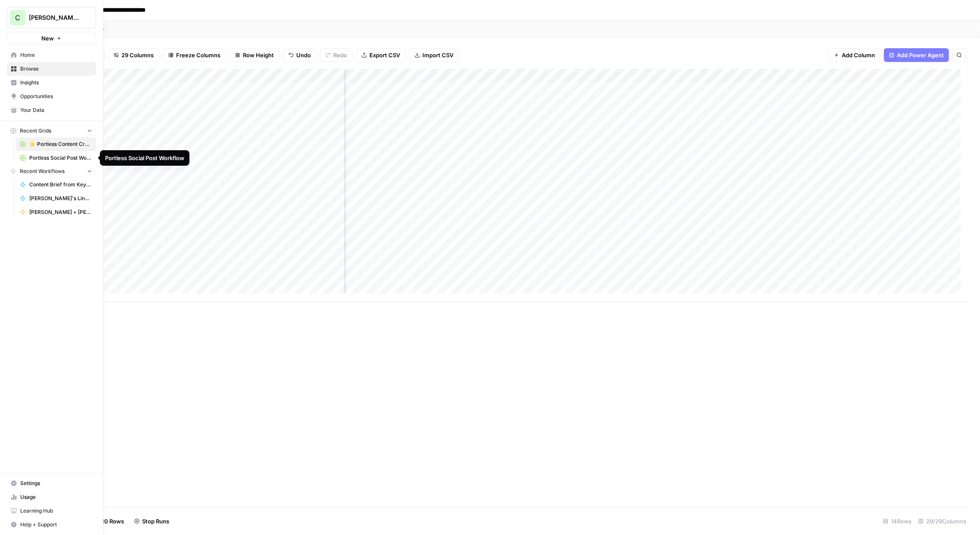 This screenshot has height=535, width=980. I want to click on button: Add Power Agent, so click(916, 55).